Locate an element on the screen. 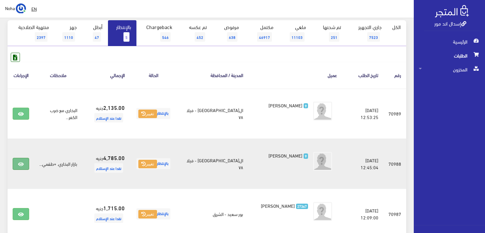 The image size is (485, 233). a: بالإنتظار5 is located at coordinates (122, 33).